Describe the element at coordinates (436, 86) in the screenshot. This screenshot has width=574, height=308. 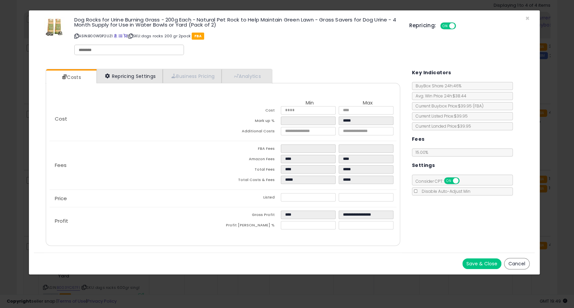
I see `span: BuyBox Share 24h: 46%` at that location.